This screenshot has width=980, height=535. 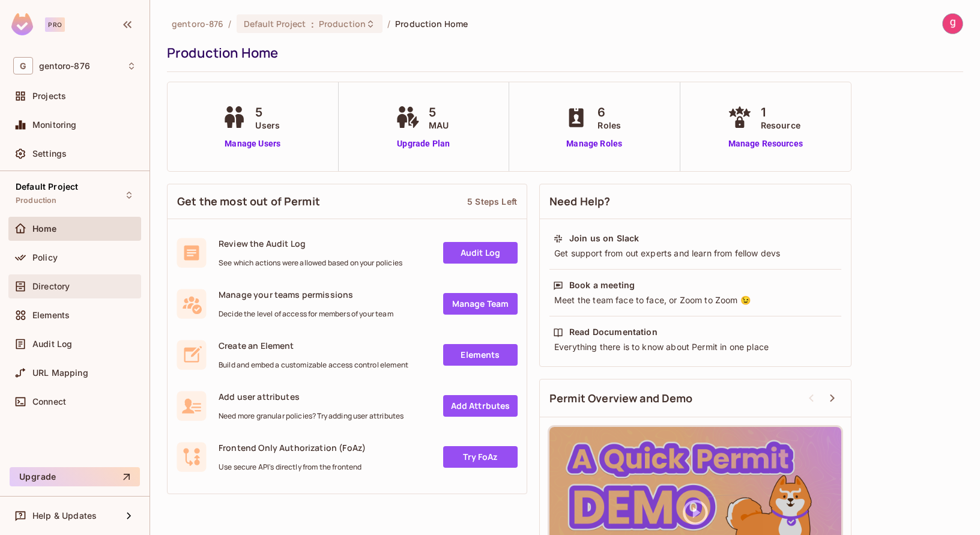 I want to click on a: Elements, so click(x=480, y=355).